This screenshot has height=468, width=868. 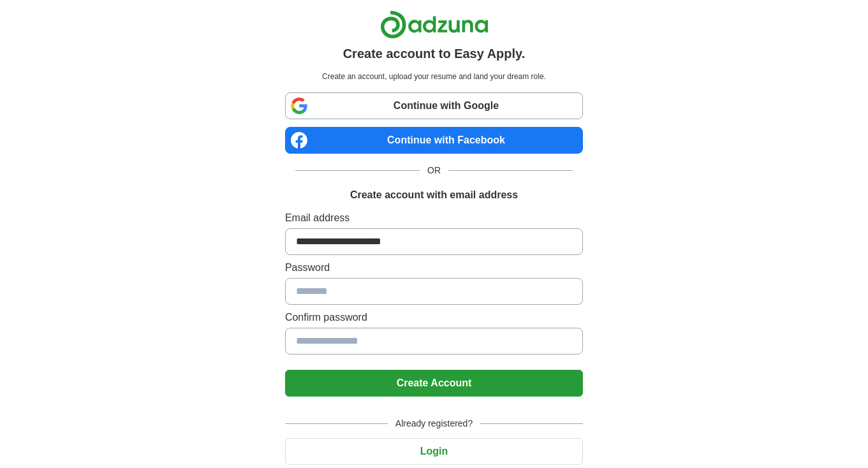 I want to click on h1: Create account to Easy Apply., so click(x=435, y=53).